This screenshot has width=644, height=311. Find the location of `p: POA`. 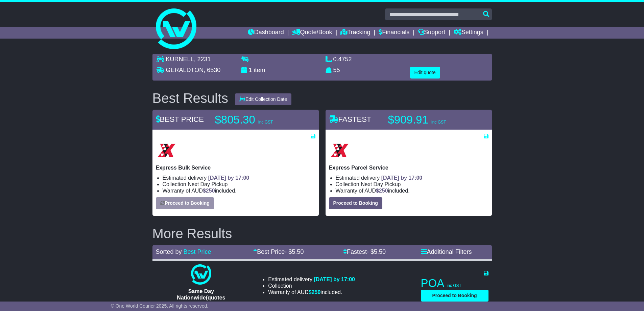

p: POA is located at coordinates (455, 283).